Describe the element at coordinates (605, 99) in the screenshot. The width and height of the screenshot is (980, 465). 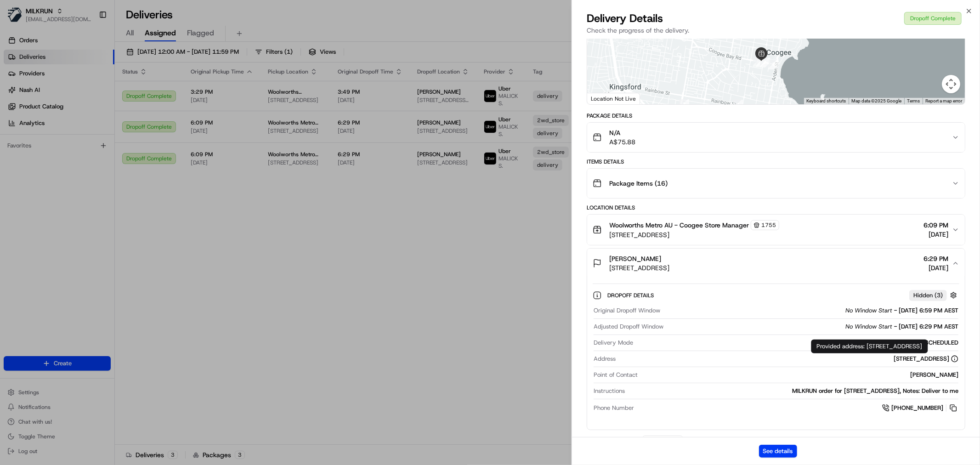
I see `img: Google` at that location.